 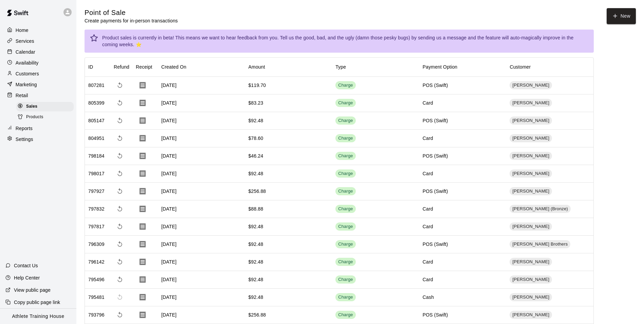 What do you see at coordinates (621, 16) in the screenshot?
I see `button: New` at bounding box center [621, 16].